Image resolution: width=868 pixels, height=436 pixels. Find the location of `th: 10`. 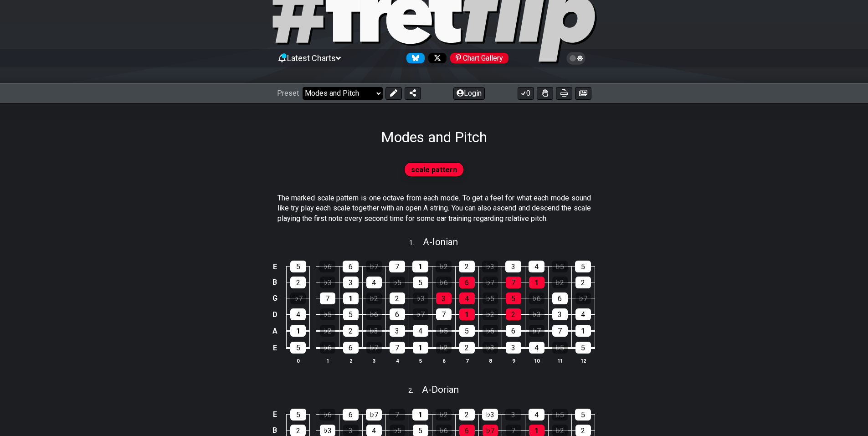

th: 10 is located at coordinates (536, 360).